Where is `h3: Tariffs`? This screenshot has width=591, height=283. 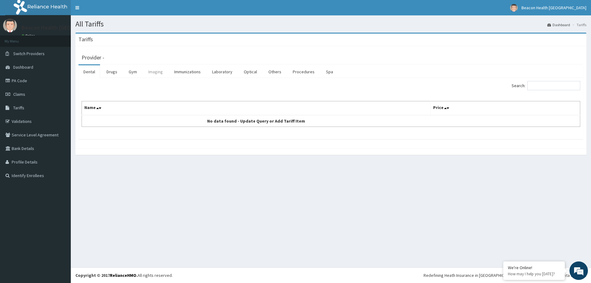 h3: Tariffs is located at coordinates (86, 39).